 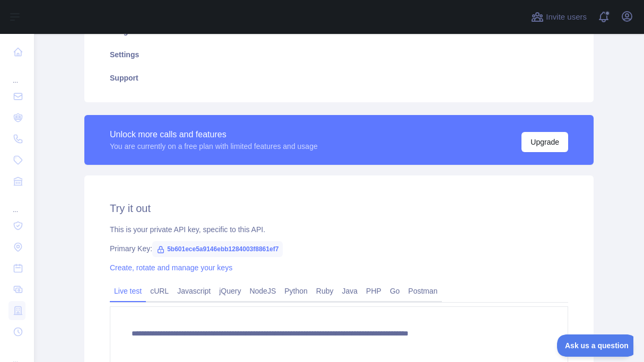 What do you see at coordinates (339, 55) in the screenshot?
I see `a: Settings` at bounding box center [339, 55].